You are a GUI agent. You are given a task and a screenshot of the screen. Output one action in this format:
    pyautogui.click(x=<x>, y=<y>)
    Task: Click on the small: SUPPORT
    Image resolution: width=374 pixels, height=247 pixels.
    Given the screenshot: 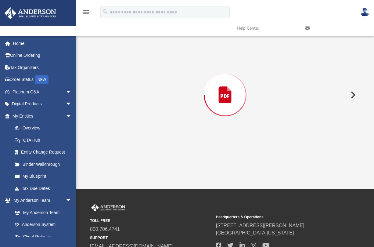 What is the action you would take?
    pyautogui.click(x=151, y=237)
    